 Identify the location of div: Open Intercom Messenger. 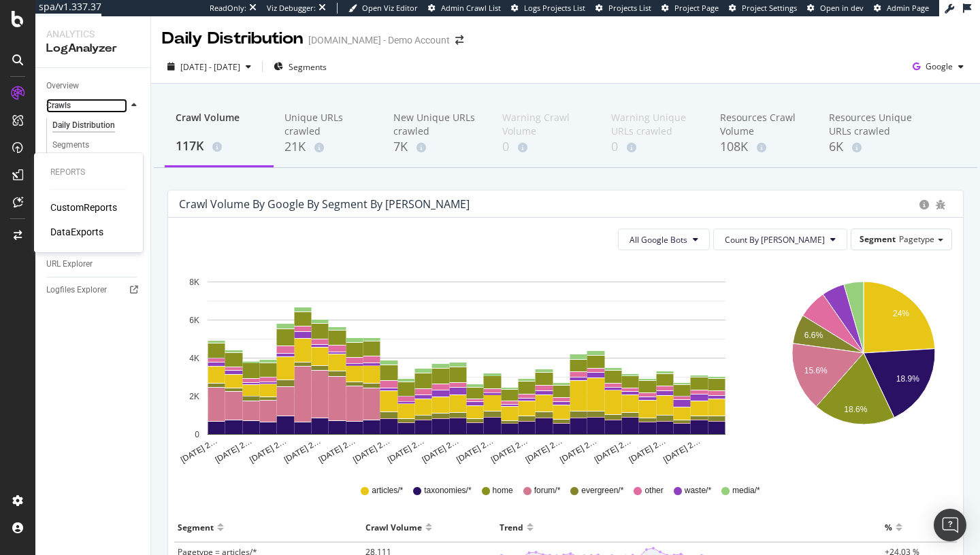
(950, 525).